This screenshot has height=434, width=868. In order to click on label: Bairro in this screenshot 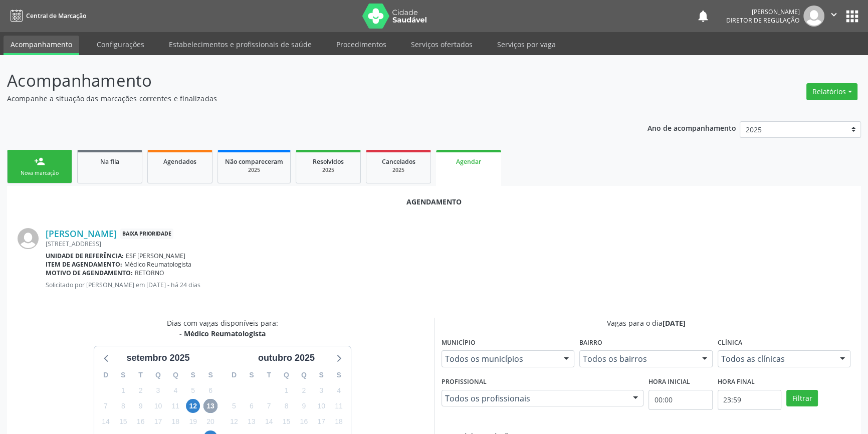, I will do `click(591, 343)`.